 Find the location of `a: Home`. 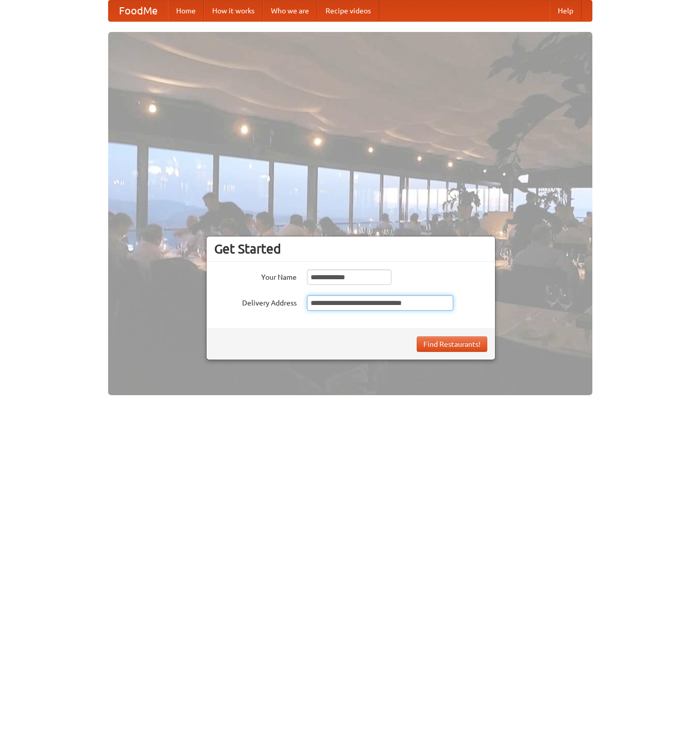

a: Home is located at coordinates (186, 11).